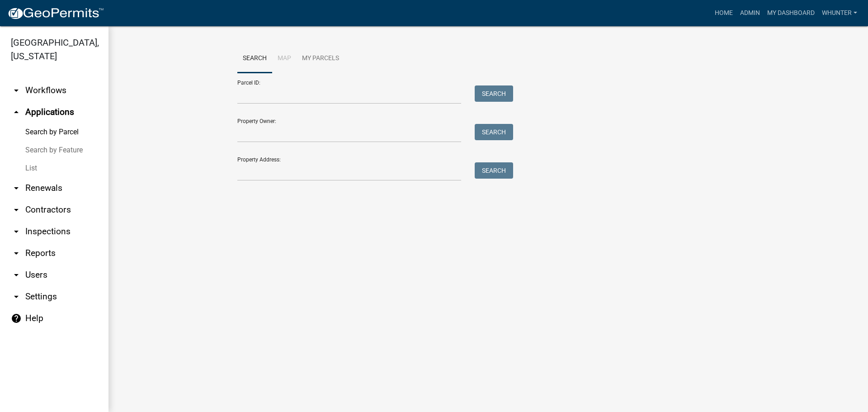 The width and height of the screenshot is (868, 412). What do you see at coordinates (16, 319) in the screenshot?
I see `i: help` at bounding box center [16, 319].